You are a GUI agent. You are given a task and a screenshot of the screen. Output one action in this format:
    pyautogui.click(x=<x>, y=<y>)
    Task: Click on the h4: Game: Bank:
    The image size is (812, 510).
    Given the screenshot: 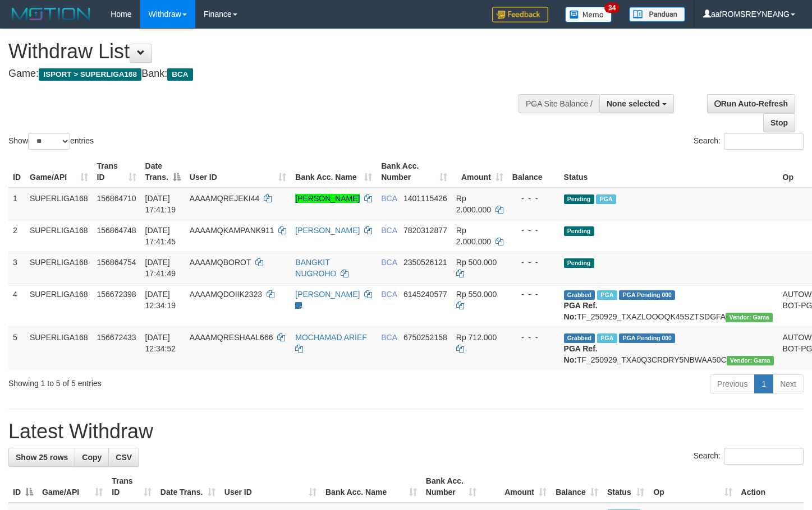 What is the action you would take?
    pyautogui.click(x=269, y=74)
    